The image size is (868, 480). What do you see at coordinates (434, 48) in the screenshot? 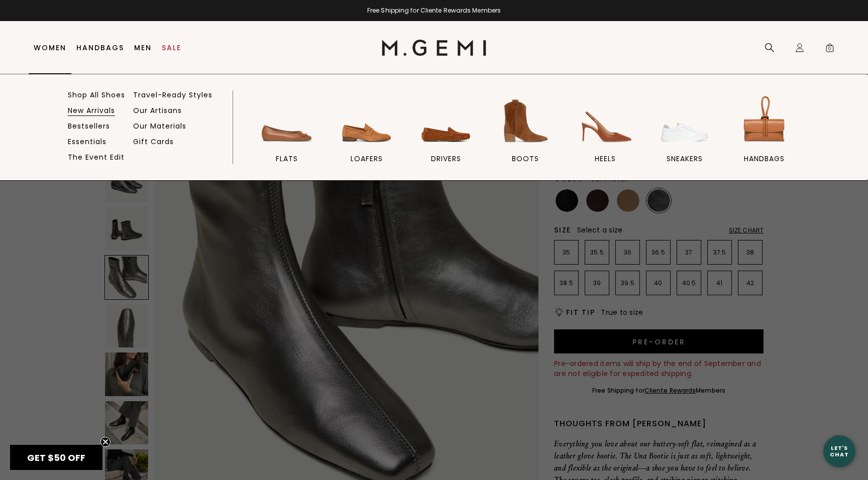
I see `img: M.Gemi` at bounding box center [434, 48].